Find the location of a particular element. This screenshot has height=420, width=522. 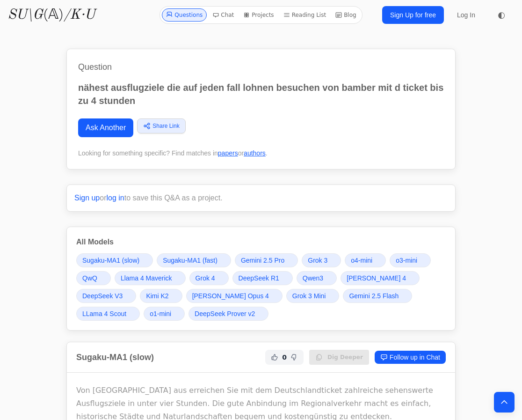

span: Sugaku-MA1 (fast) is located at coordinates (190, 261).